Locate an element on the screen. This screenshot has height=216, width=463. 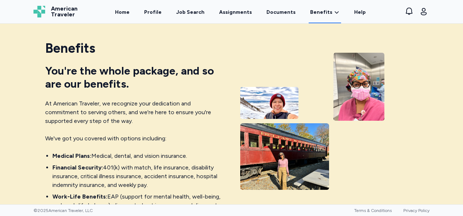
span: © 2025 American Traveler, LLC is located at coordinates (63, 211).